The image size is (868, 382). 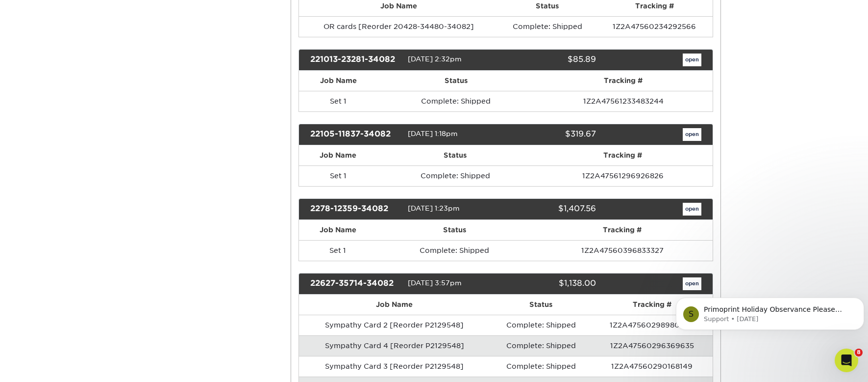 What do you see at coordinates (355, 283) in the screenshot?
I see `div: 22627-35714-34082` at bounding box center [355, 283].